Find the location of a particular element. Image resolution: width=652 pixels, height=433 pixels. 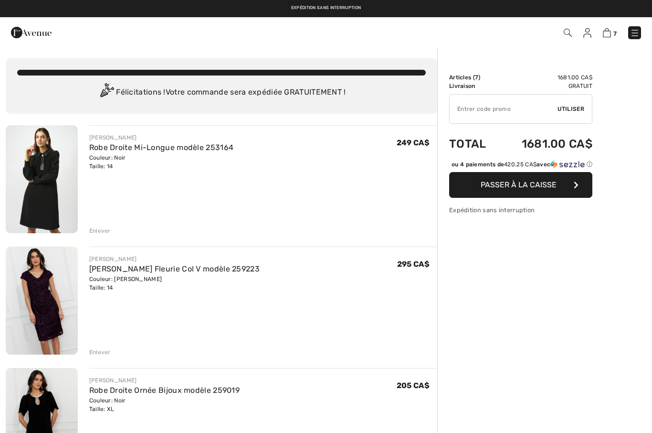

span: Utiliser is located at coordinates (571, 109).